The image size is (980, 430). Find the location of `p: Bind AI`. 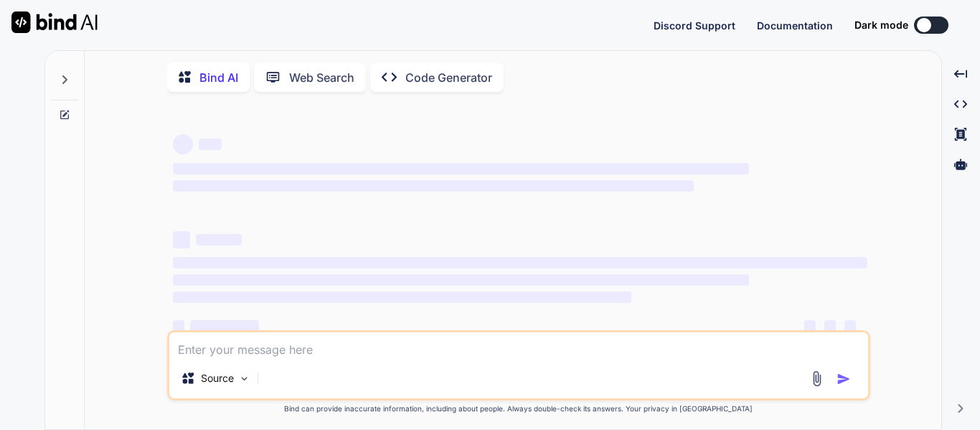

p: Bind AI is located at coordinates (219, 77).